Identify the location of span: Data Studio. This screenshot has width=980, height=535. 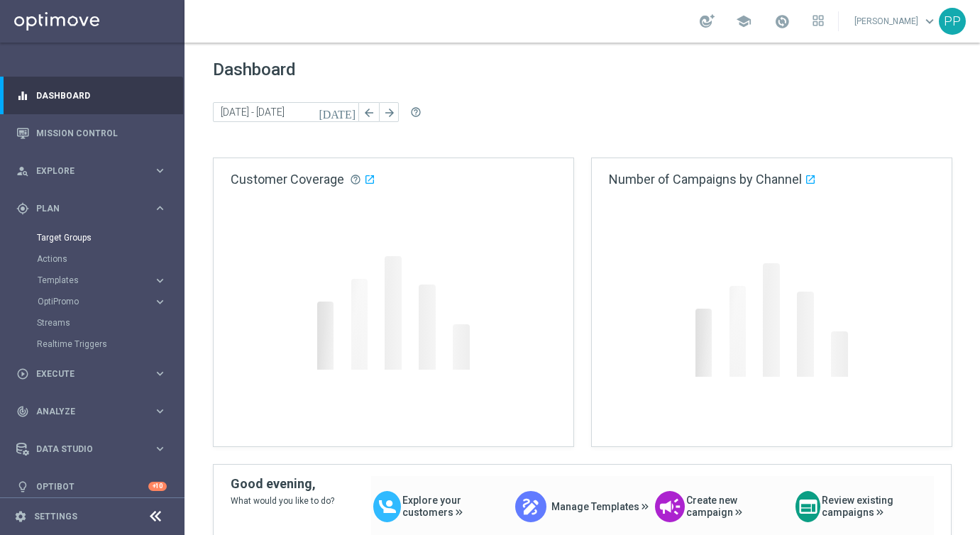
(95, 450).